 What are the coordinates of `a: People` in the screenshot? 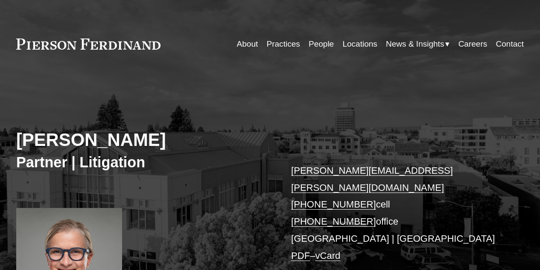 It's located at (321, 44).